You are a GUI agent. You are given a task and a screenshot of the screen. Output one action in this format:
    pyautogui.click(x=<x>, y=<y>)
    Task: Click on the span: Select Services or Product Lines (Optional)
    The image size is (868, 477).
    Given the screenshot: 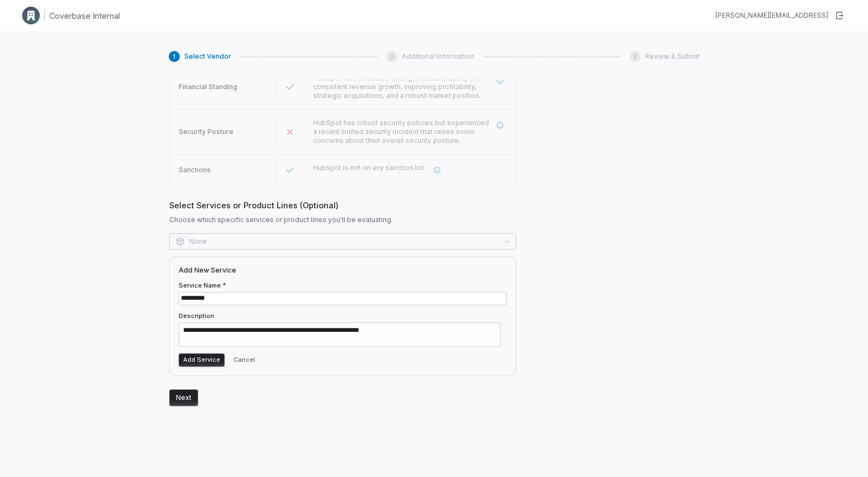 What is the action you would take?
    pyautogui.click(x=342, y=205)
    